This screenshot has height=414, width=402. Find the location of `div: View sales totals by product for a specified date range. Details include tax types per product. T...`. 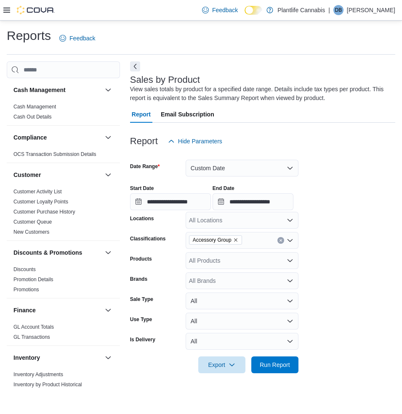

div: View sales totals by product for a specified date range. Details include tax types per product. T... is located at coordinates (260, 94).